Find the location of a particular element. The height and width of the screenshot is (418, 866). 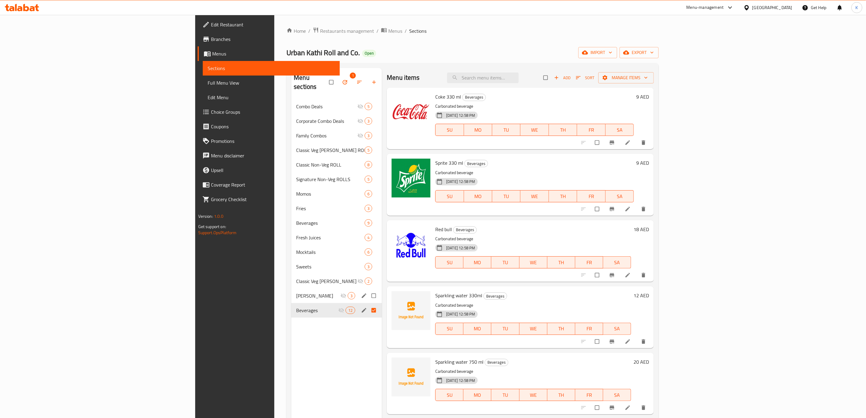

span: Edit Restaurant is located at coordinates (273, 25).